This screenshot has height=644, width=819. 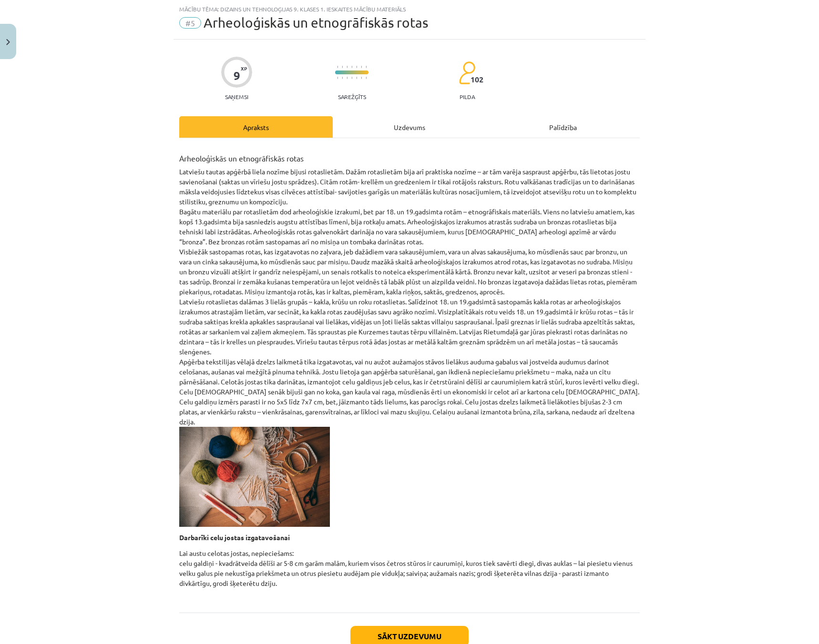 What do you see at coordinates (352, 97) in the screenshot?
I see `p: Sarežģīts` at bounding box center [352, 97].